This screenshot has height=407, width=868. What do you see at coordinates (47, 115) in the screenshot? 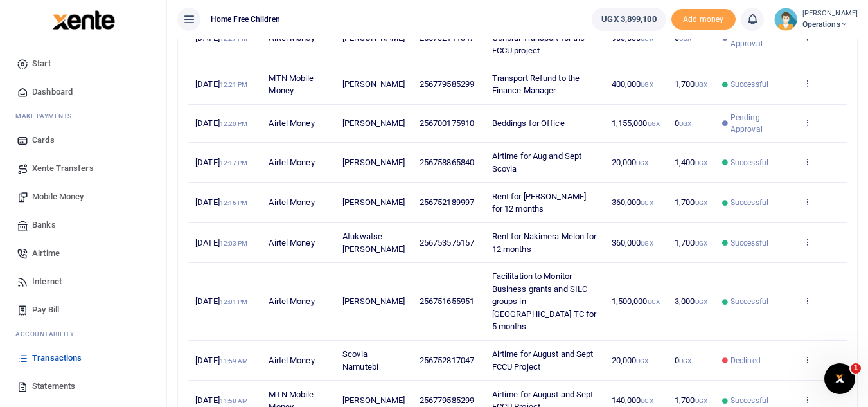
I see `span: ake Payments` at bounding box center [47, 115].